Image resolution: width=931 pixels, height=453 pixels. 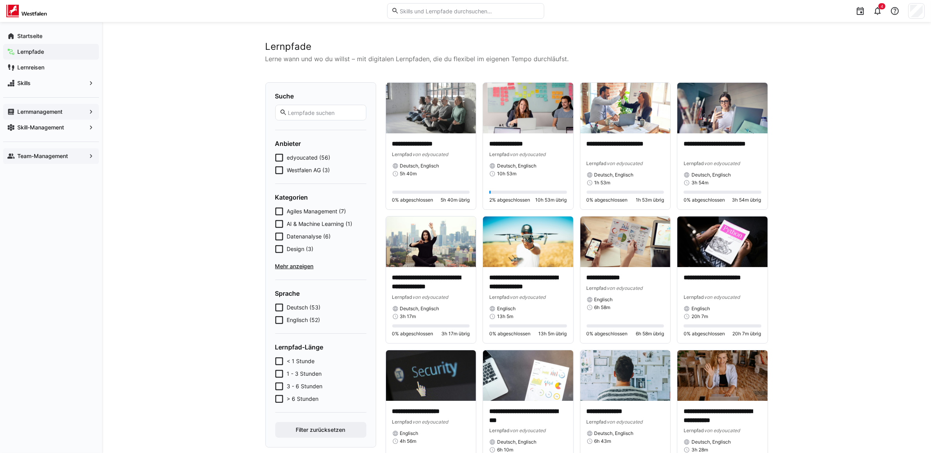 I want to click on p: Lerne wann und wo du willst – mit digitalen Lernpfaden, die du flexibel im eigenen Tempo durchläu..., so click(x=517, y=59).